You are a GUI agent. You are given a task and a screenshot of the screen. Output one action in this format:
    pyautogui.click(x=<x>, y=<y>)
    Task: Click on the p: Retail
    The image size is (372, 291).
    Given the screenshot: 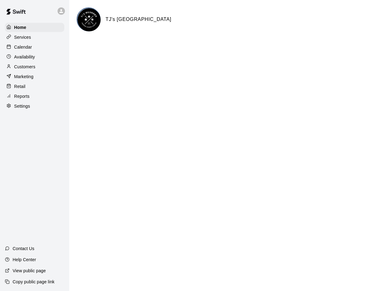 What is the action you would take?
    pyautogui.click(x=20, y=86)
    